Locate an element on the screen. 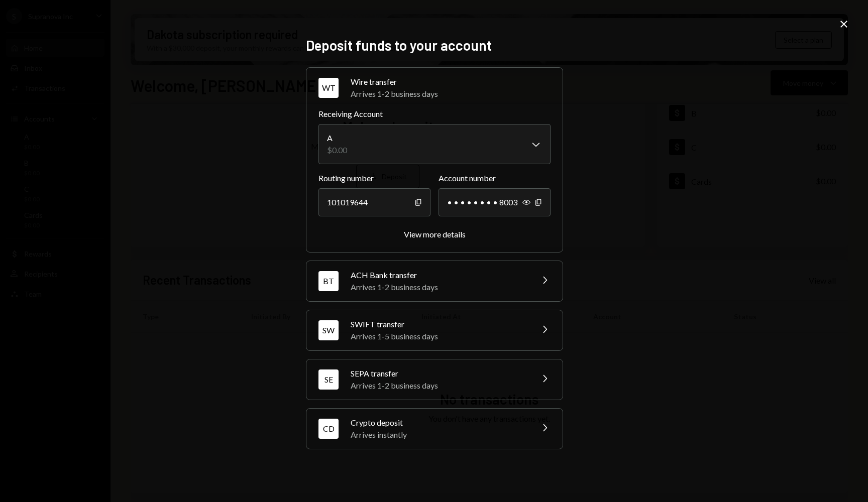  div: SEPA transfer is located at coordinates (439, 373).